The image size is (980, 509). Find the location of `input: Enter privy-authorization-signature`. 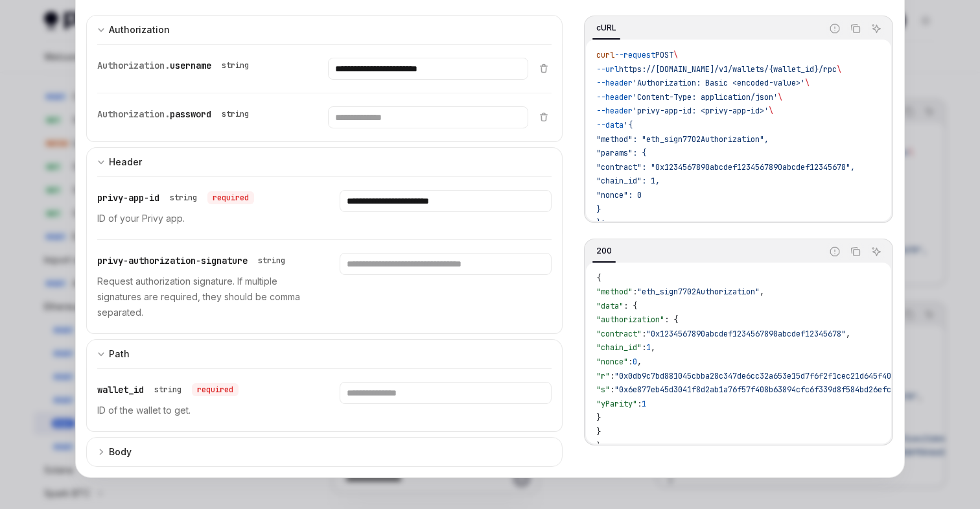

input: Enter privy-authorization-signature is located at coordinates (445, 264).